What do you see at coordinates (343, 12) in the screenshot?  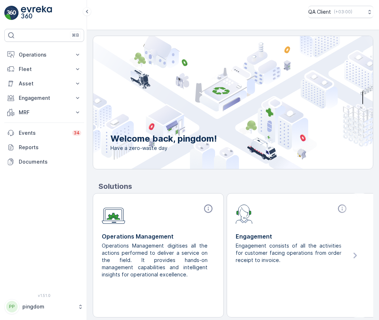 I see `p: ( +03:00 )` at bounding box center [343, 12].